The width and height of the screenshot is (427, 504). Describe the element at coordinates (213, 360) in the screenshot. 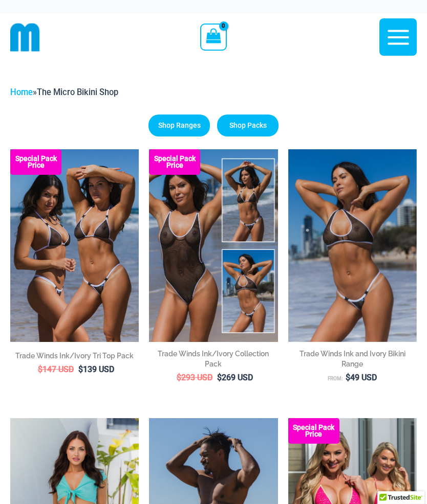

I see `a: Trade Winds Ink/Ivory Collection Pack` at that location.